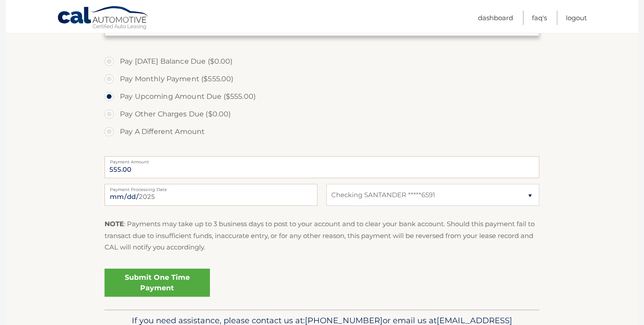 The image size is (644, 325). What do you see at coordinates (322, 79) in the screenshot?
I see `label: Pay Monthly Payment ($555.00)` at bounding box center [322, 79].